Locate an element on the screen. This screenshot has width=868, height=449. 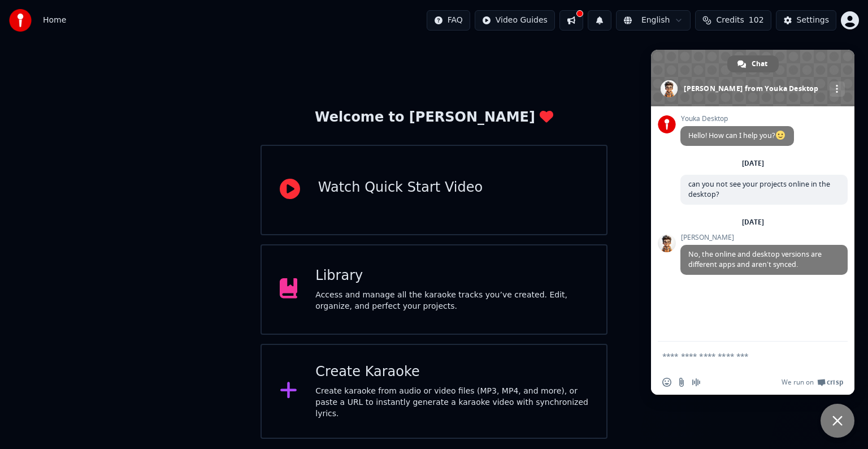
div: Create karaoke from audio or video files (MP3, MP4, and more), or paste a URL to instantly genera... is located at coordinates (452, 403).